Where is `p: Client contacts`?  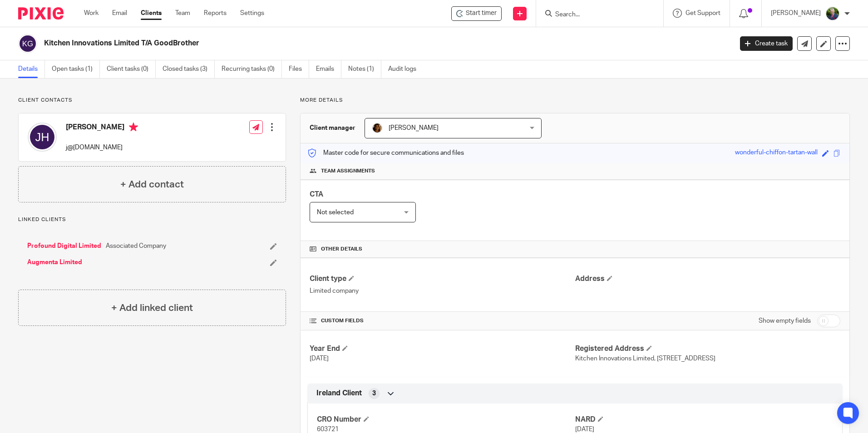 p: Client contacts is located at coordinates (152, 101).